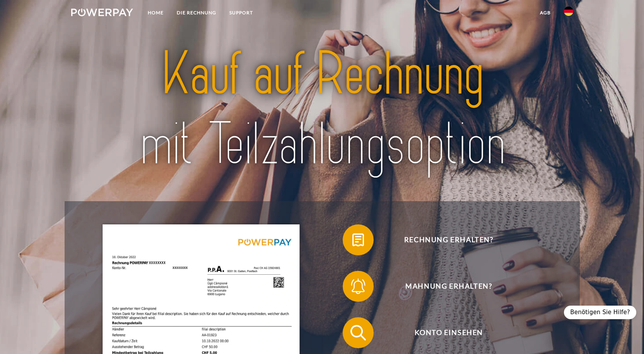  Describe the element at coordinates (241, 13) in the screenshot. I see `a: SUPPORT` at that location.